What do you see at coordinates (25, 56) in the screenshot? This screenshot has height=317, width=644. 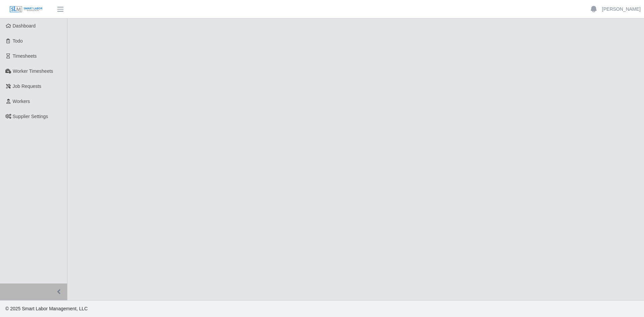 I see `span: Timesheets` at bounding box center [25, 56].